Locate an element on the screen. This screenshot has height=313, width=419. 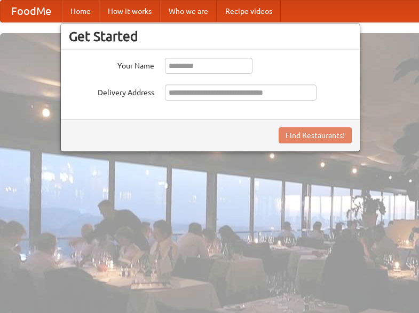
a: FoodMe is located at coordinates (31, 11).